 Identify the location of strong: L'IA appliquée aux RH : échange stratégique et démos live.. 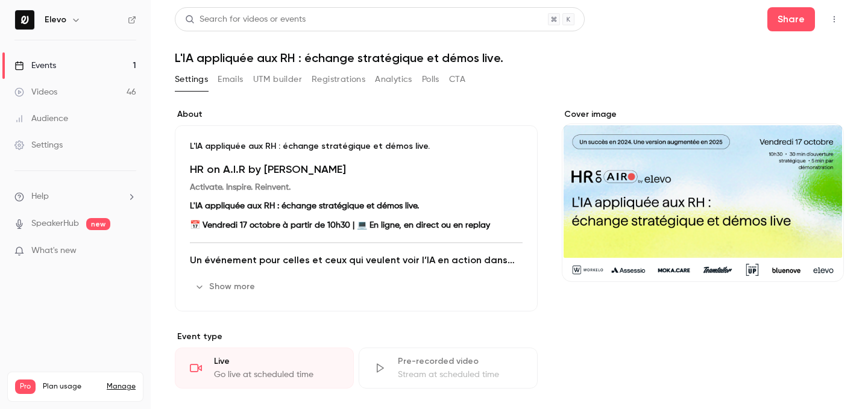
(305, 206).